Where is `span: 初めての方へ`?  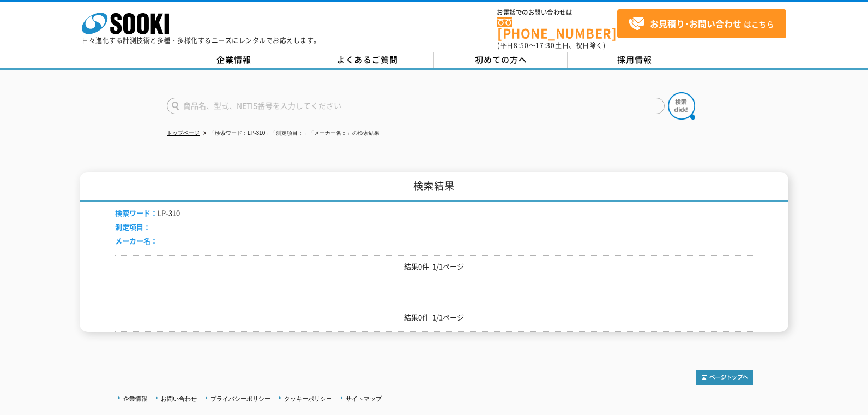
span: 初めての方へ is located at coordinates (501, 59).